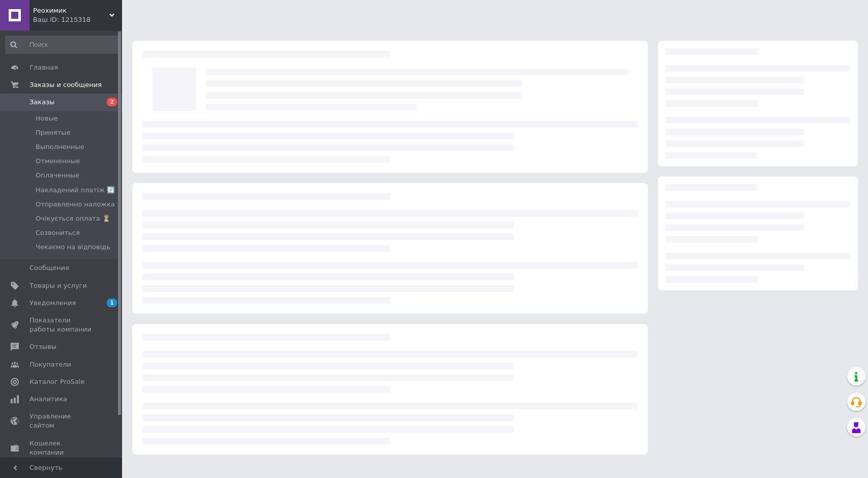 The height and width of the screenshot is (478, 868). I want to click on span: Заказы и сообщения, so click(66, 85).